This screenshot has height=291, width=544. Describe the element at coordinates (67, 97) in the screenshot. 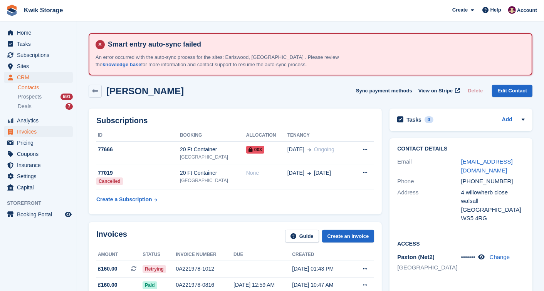

I see `div: 691` at that location.